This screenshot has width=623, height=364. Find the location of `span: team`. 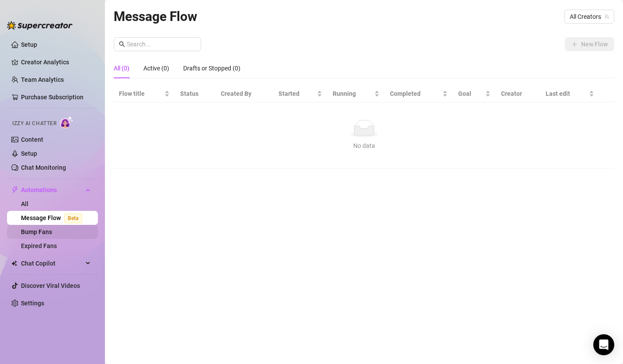

span: team is located at coordinates (607, 16).